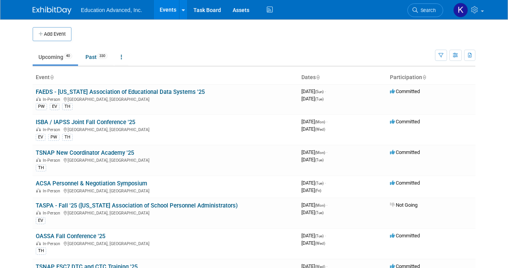  I want to click on span: 40, so click(68, 56).